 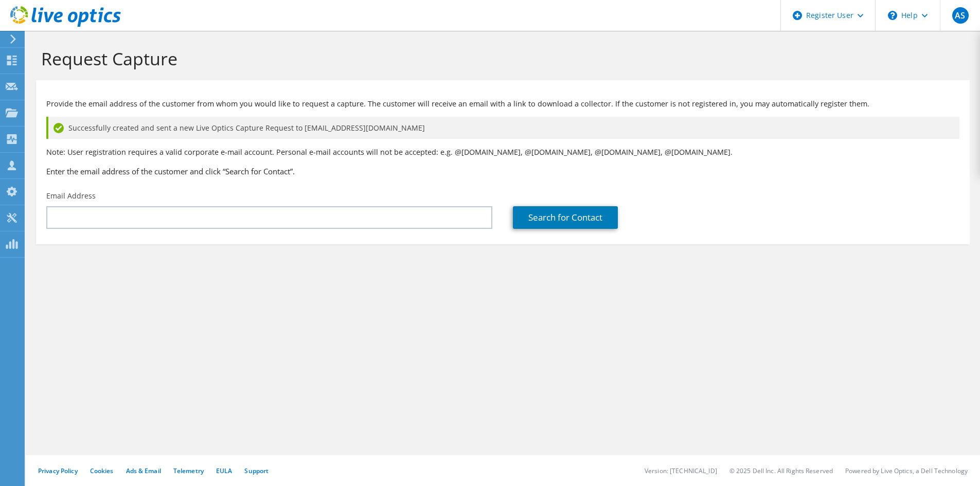 I want to click on a: Support, so click(x=256, y=471).